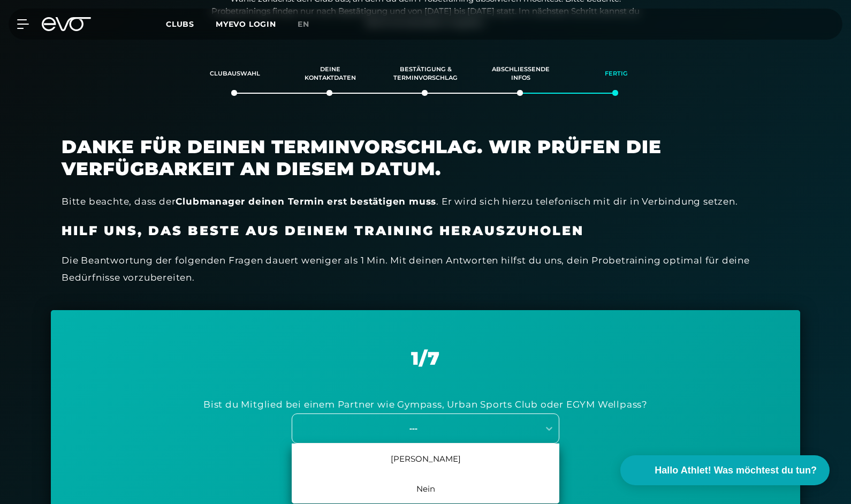 This screenshot has height=504, width=851. Describe the element at coordinates (426, 404) in the screenshot. I see `div: Bist du Mitglied bei einem Partner wie Gympass, Urban Sports Club oder EGYM Wellpass?` at that location.